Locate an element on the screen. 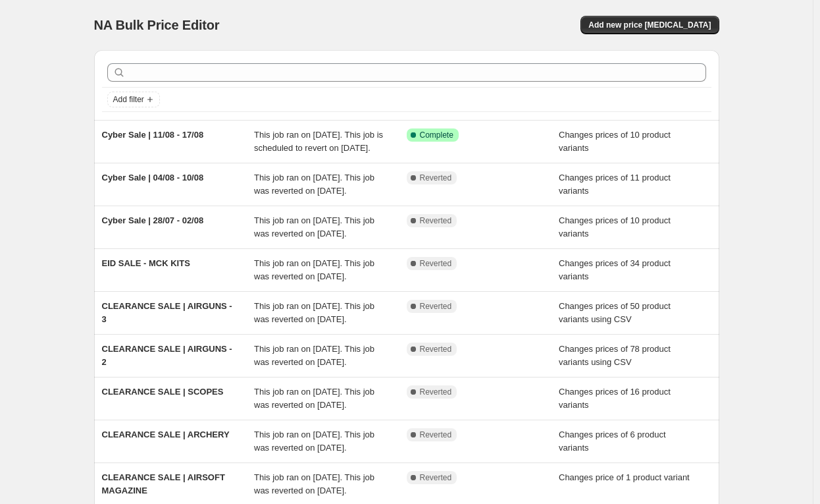  span: Cyber Sale | 11/08 - 17/08 is located at coordinates (153, 134).